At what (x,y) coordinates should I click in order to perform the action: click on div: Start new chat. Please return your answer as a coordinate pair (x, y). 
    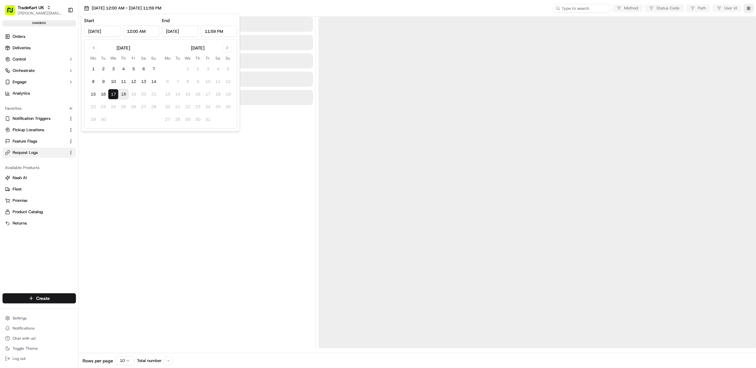
    Looking at the image, I should click on (66, 63).